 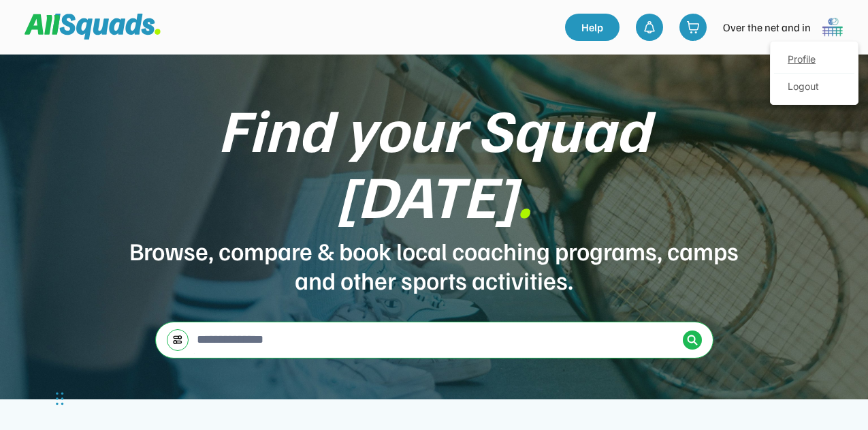 I want to click on div: Browse, compare & book local coaching programs, camps and other sports activities., so click(x=434, y=265).